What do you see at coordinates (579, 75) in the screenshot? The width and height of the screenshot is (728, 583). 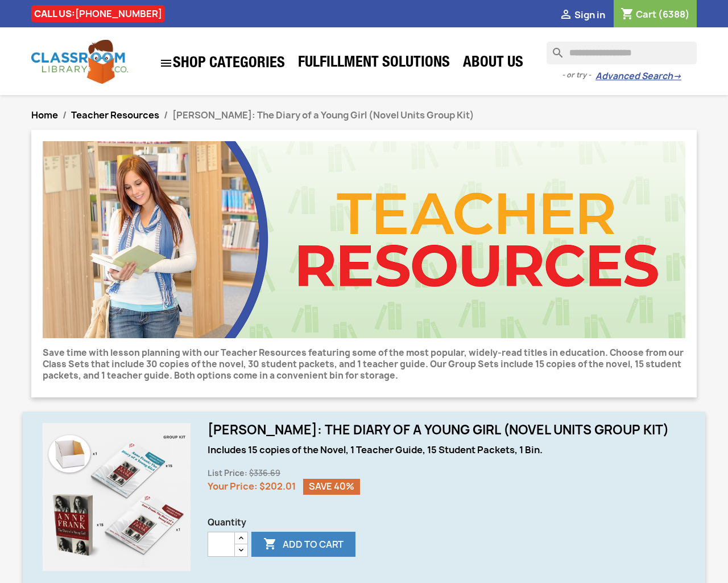 I see `span: - or try -` at bounding box center [579, 75].